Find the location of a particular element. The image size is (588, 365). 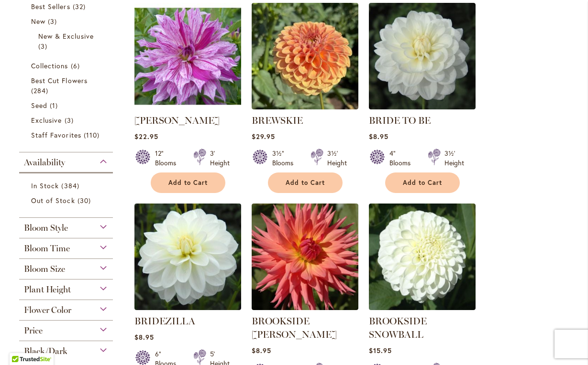

img: BRIDE TO BE is located at coordinates (422, 56).